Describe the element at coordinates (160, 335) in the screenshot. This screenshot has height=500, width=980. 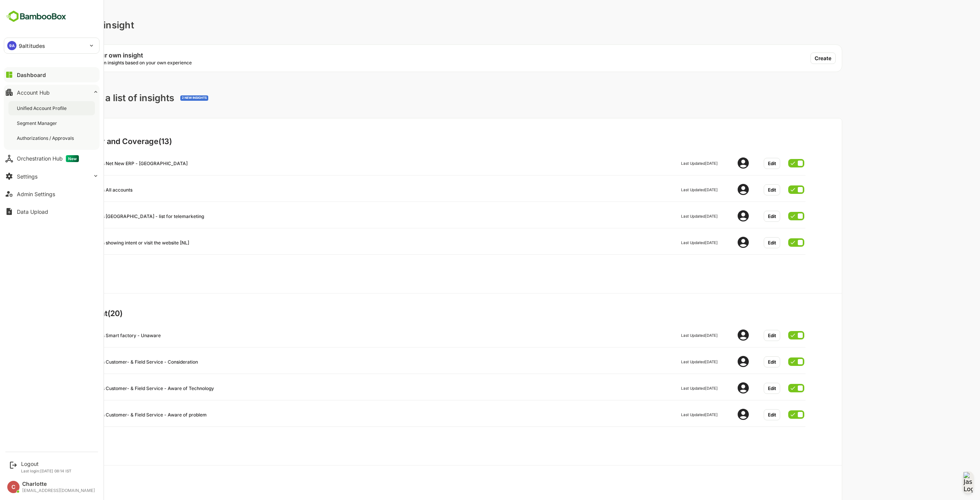
I see `div: Accounts Smart factory - Unaware` at that location.